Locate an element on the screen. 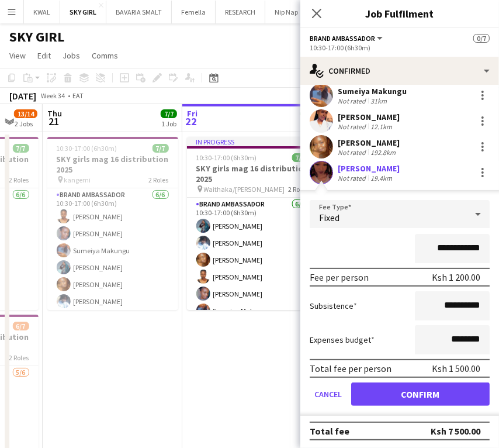 The width and height of the screenshot is (499, 448). button: KWAL is located at coordinates (43, 12).